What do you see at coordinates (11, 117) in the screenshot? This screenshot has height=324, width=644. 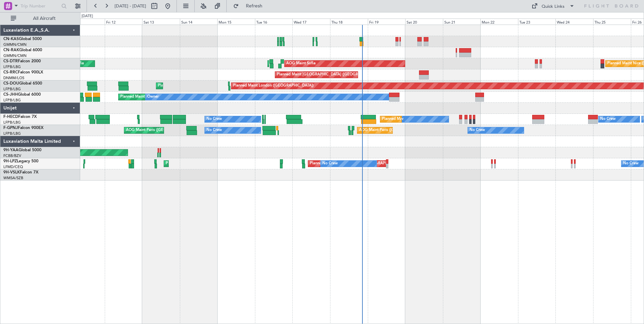 I see `span: F-HECD` at bounding box center [11, 117].